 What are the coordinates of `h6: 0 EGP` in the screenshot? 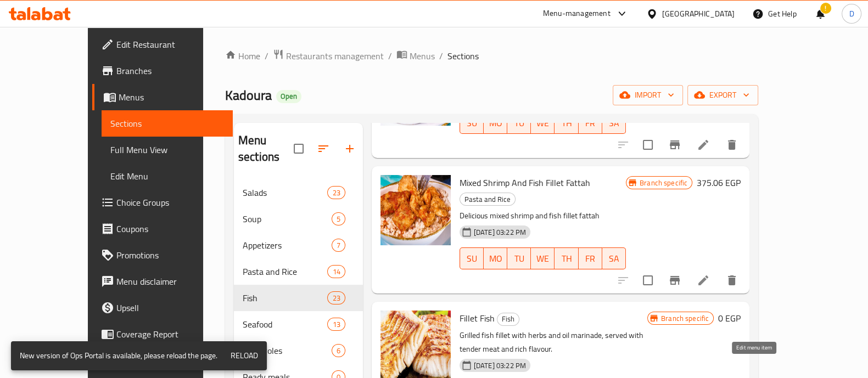 It's located at (729, 319).